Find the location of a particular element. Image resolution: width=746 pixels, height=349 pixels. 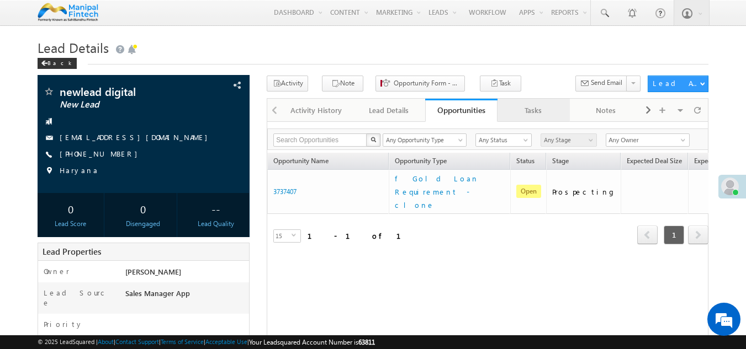

span: 15 is located at coordinates (283, 236).